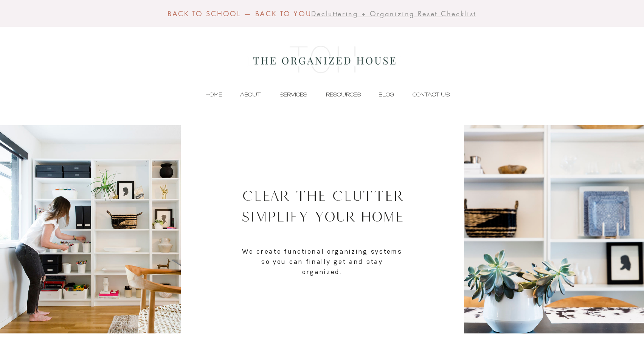 The height and width of the screenshot is (358, 644). What do you see at coordinates (431, 95) in the screenshot?
I see `p: CONTACT US` at bounding box center [431, 95].